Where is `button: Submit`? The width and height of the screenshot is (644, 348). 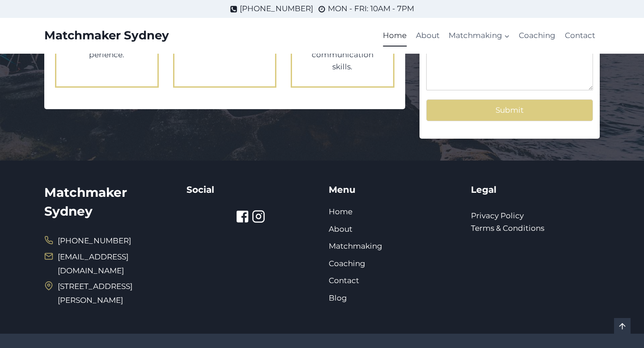
button: Submit is located at coordinates (509, 110).